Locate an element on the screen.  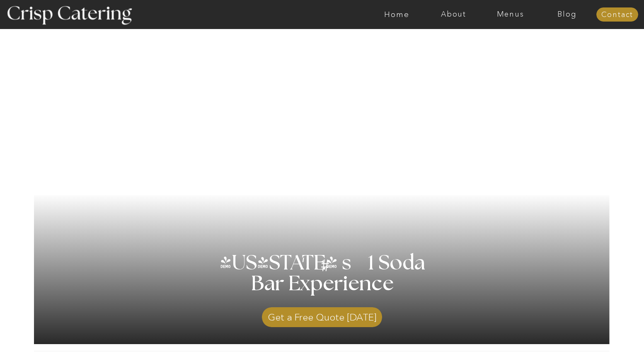
nav: Home is located at coordinates (397, 14).